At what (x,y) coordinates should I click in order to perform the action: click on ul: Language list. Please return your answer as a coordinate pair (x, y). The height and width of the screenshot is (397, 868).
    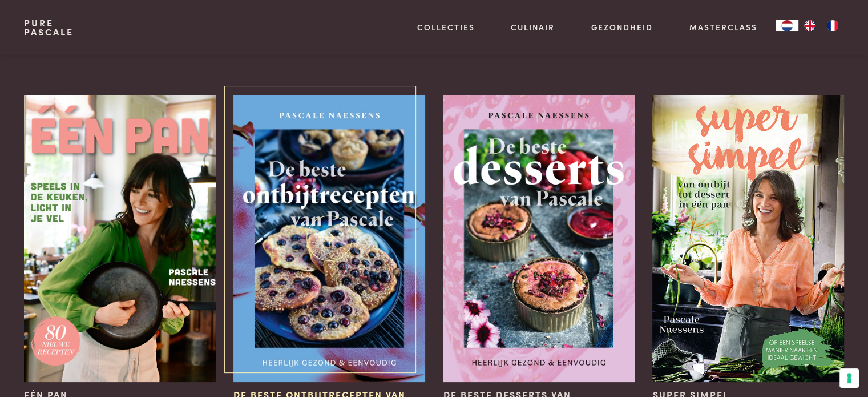
    Looking at the image, I should click on (821, 26).